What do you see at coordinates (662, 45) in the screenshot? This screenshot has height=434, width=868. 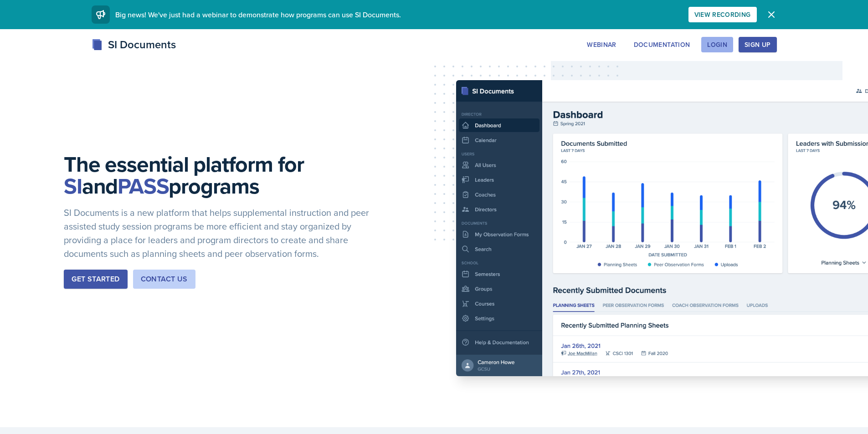 I see `div: Documentation` at bounding box center [662, 45].